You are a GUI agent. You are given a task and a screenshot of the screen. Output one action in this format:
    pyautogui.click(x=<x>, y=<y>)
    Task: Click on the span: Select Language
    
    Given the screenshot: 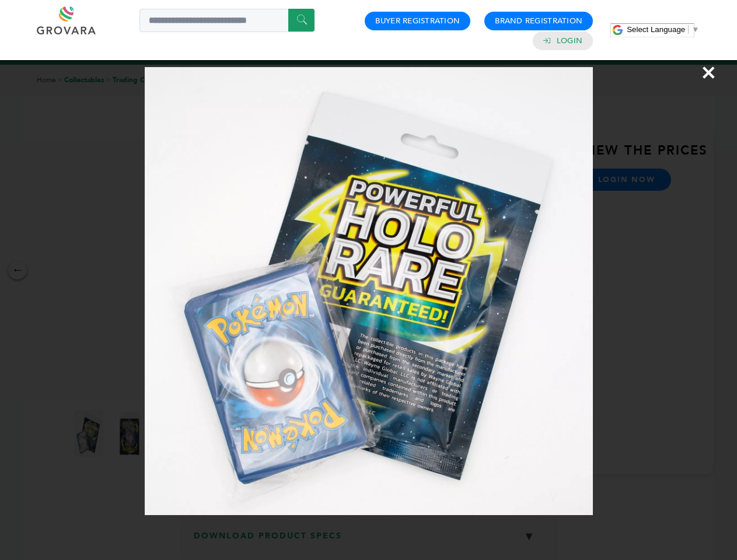 What is the action you would take?
    pyautogui.click(x=656, y=29)
    